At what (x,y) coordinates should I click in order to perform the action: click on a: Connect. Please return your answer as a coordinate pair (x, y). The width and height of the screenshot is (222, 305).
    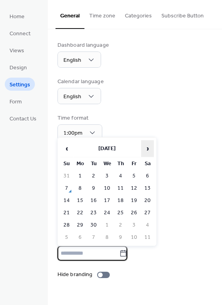
    Looking at the image, I should click on (20, 33).